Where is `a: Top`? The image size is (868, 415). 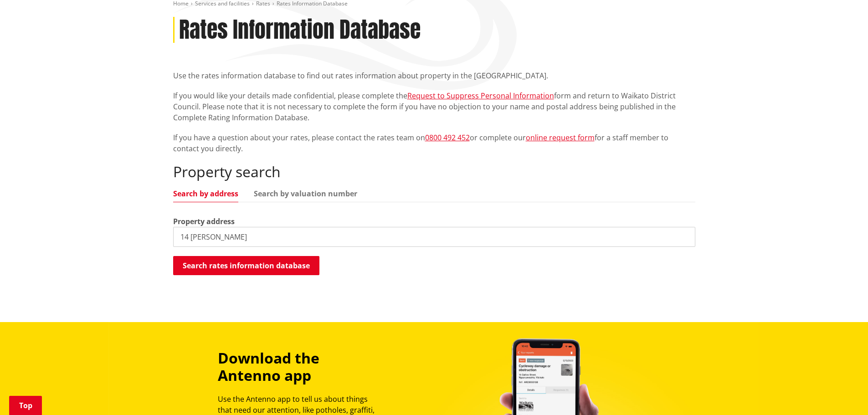 a: Top is located at coordinates (25, 405).